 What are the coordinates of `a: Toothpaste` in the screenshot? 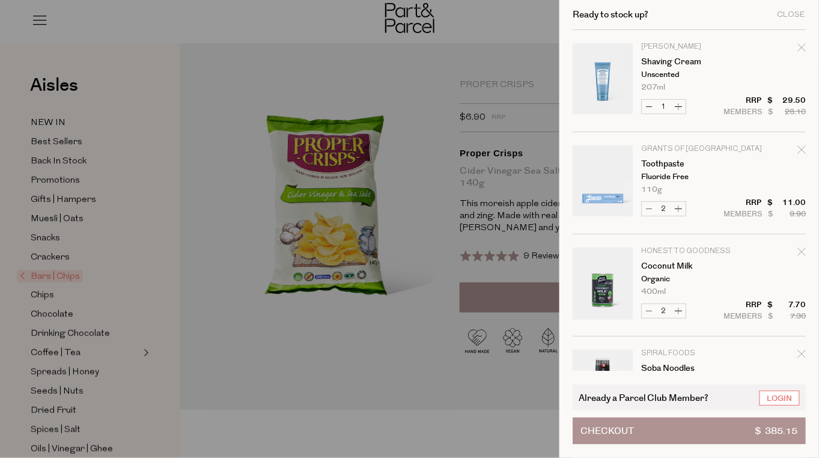 It's located at (688, 164).